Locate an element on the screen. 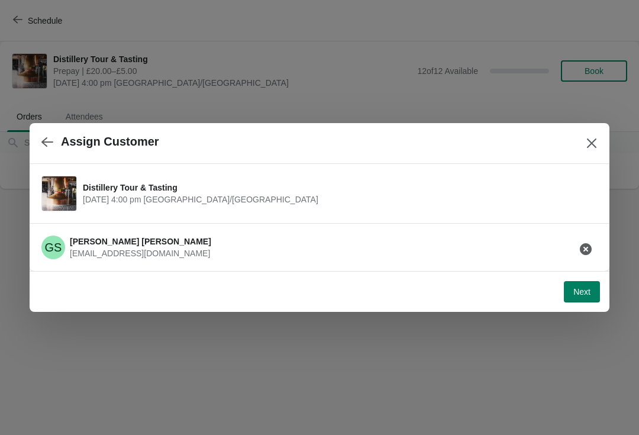 The height and width of the screenshot is (435, 639). span: Geoff is located at coordinates (53, 247).